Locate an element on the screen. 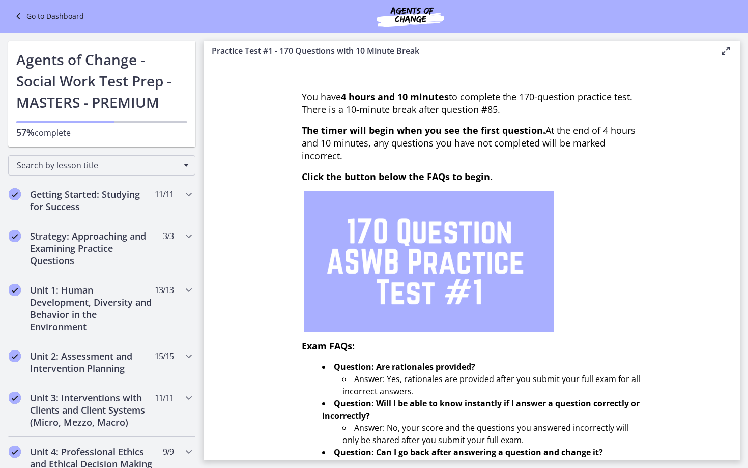 The width and height of the screenshot is (748, 468). a: Go to Dashboard is located at coordinates (48, 16).